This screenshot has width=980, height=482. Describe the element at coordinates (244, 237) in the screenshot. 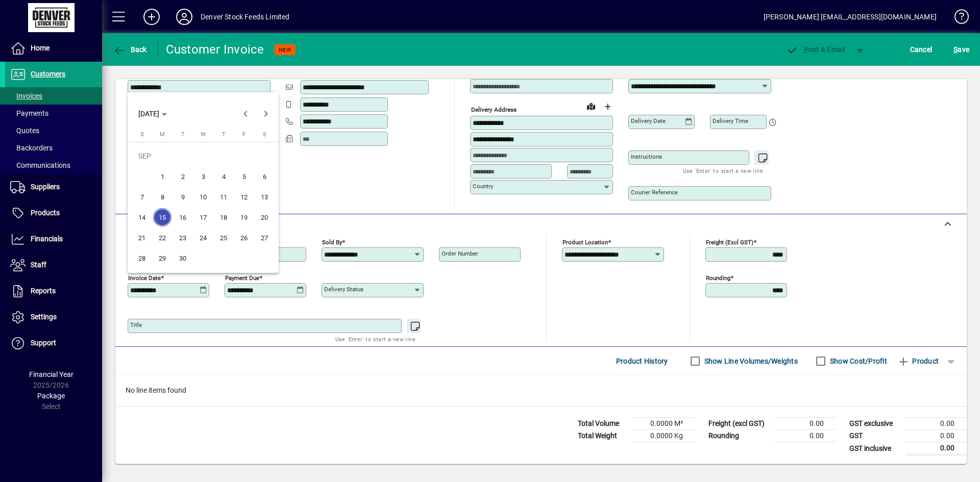

I see `button: Fri Sep 26 2025` at that location.